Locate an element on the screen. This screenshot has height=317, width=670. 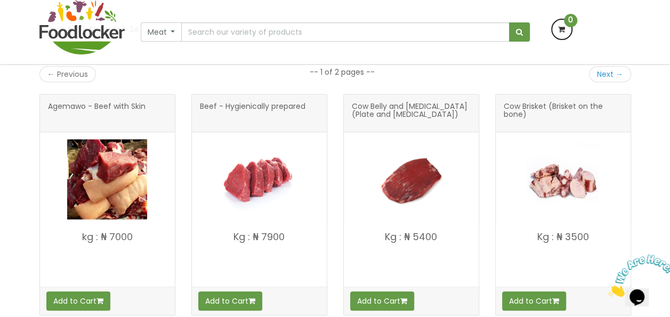
span: Agemawo - Beef with Skin is located at coordinates (97, 113).